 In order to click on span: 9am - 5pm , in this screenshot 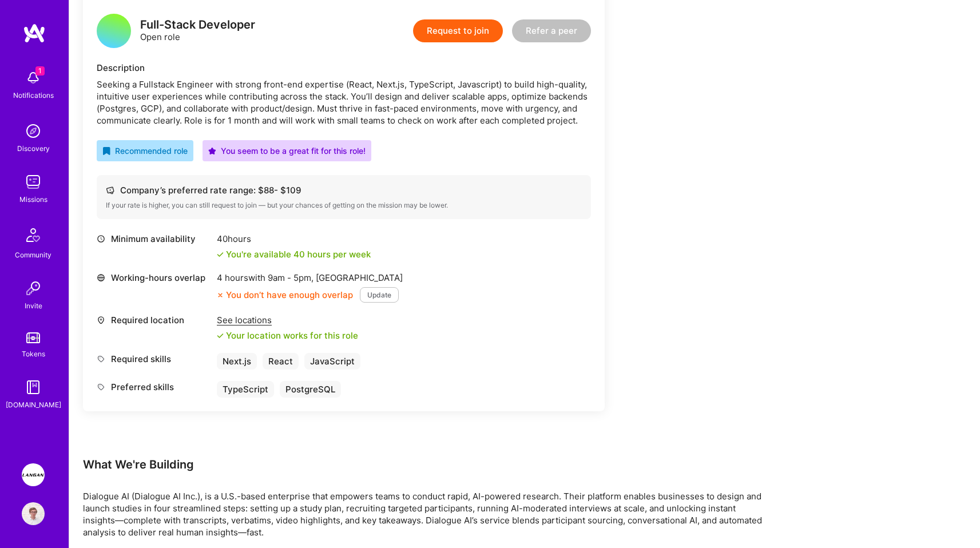, I will do `click(290, 277)`.